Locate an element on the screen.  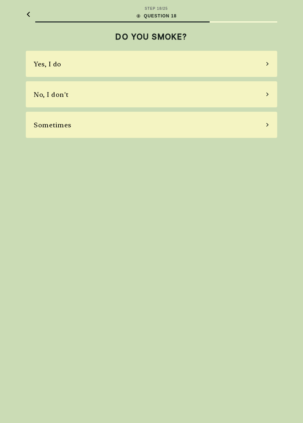
h2: DO YOU SMOKE? is located at coordinates (151, 37).